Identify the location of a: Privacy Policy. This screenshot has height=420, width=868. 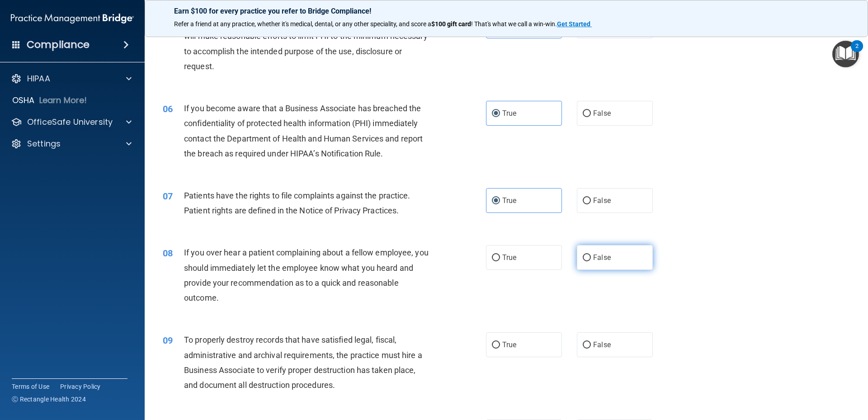
(81, 387).